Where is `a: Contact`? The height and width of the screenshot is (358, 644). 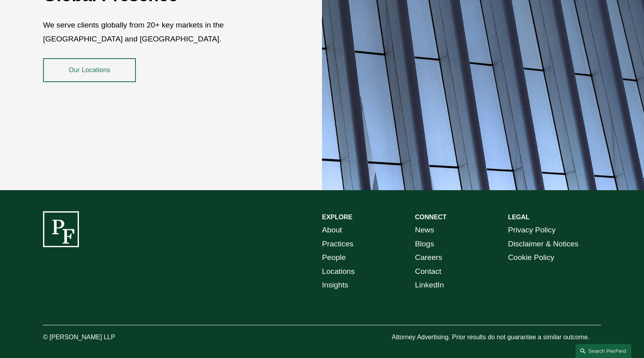
a: Contact is located at coordinates (428, 271).